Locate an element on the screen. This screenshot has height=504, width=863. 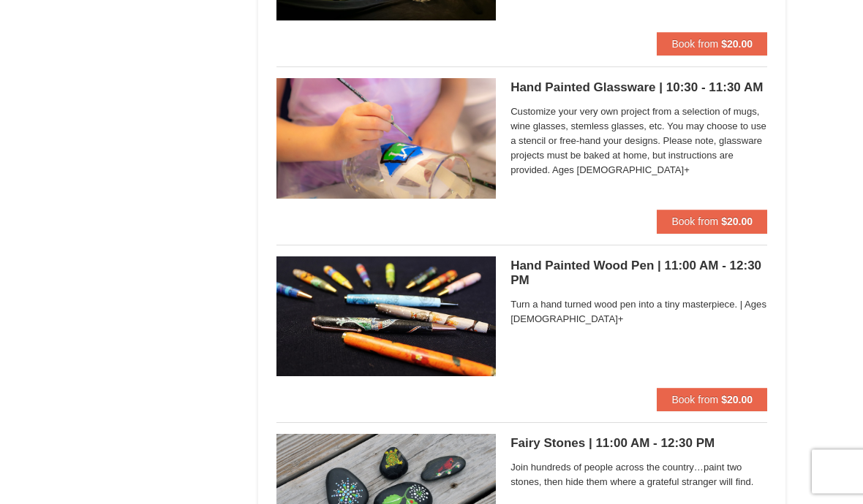
img: 6619869-1087-61253eaa.jpg is located at coordinates (386, 139).